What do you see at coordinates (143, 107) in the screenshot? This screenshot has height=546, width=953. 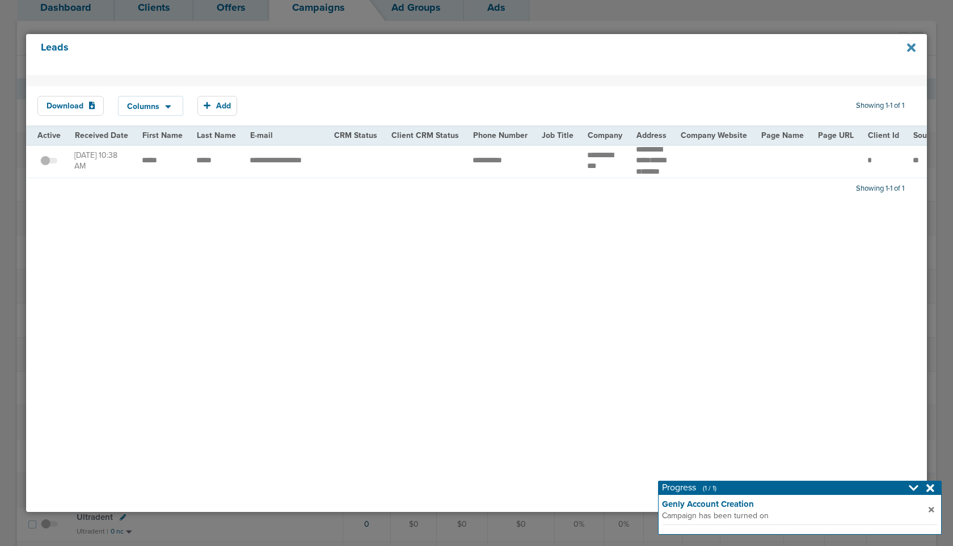 I see `span: Columns` at bounding box center [143, 107].